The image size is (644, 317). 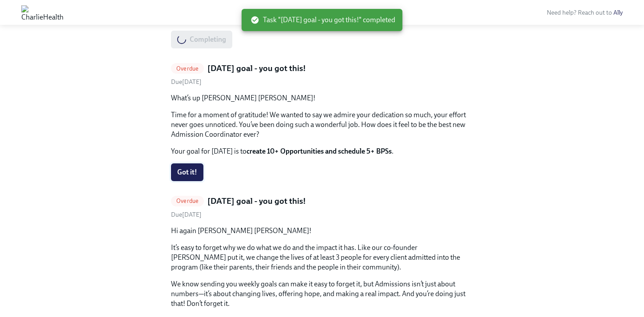 I want to click on button: Got it!, so click(x=187, y=172).